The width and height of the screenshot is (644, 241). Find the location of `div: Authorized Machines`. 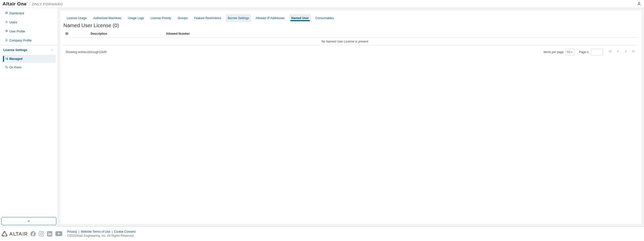

div: Authorized Machines is located at coordinates (107, 18).